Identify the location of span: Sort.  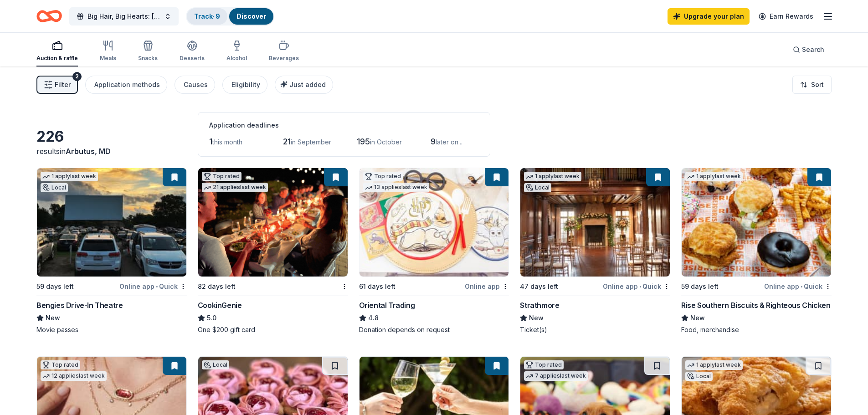
(818, 84).